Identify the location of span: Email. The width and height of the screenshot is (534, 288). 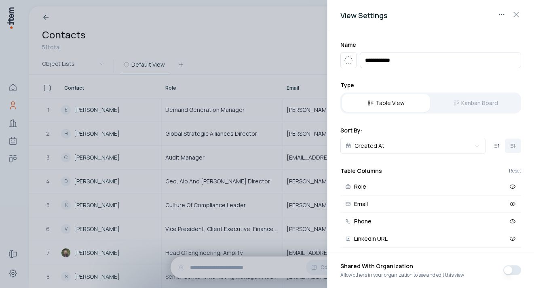
(361, 204).